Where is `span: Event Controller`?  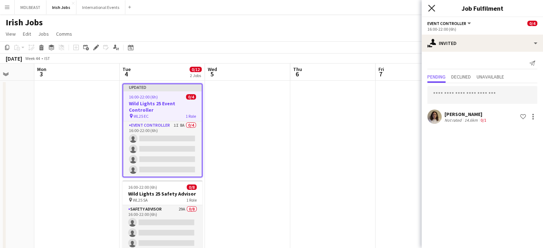 span: Event Controller is located at coordinates (447, 23).